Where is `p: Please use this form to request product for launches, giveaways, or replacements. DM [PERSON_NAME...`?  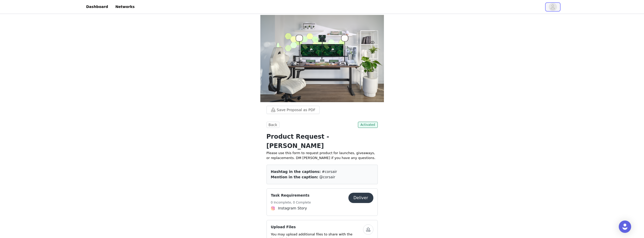
p: Please use this form to request product for launches, giveaways, or replacements. DM [PERSON_NAME... is located at coordinates (322, 156).